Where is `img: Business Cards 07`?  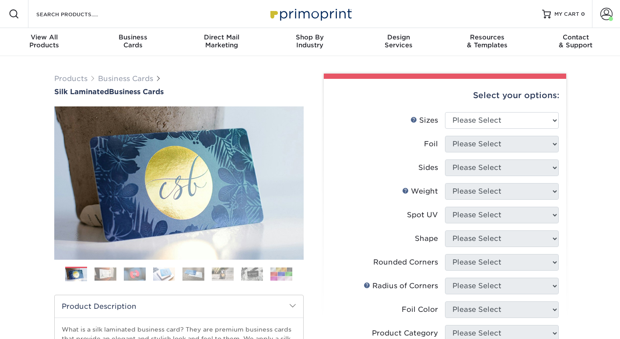 img: Business Cards 07 is located at coordinates (252, 274).